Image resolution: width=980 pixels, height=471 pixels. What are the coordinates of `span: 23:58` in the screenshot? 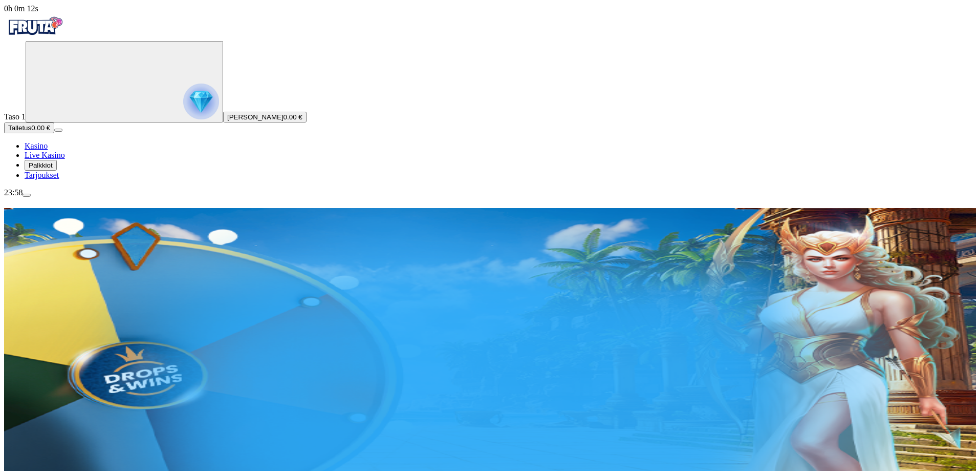 It's located at (13, 192).